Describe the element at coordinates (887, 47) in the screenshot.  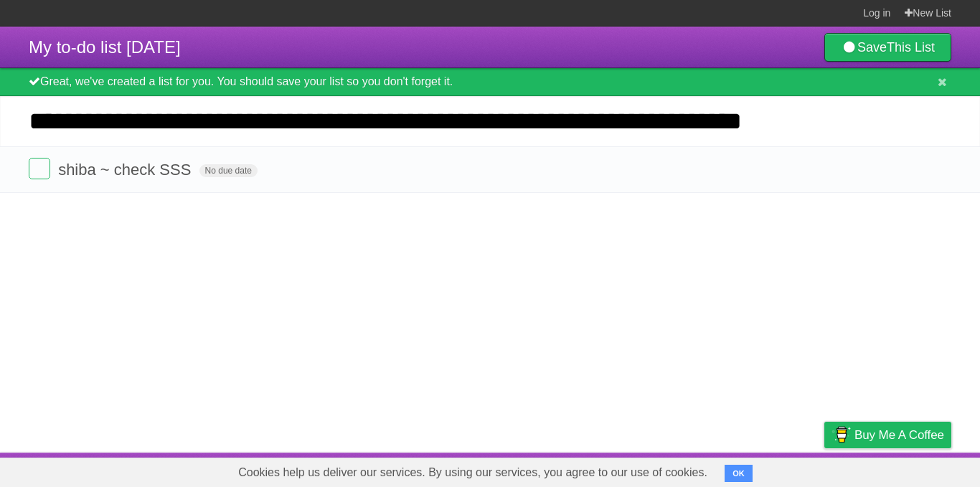
I see `a: SaveThis List` at that location.